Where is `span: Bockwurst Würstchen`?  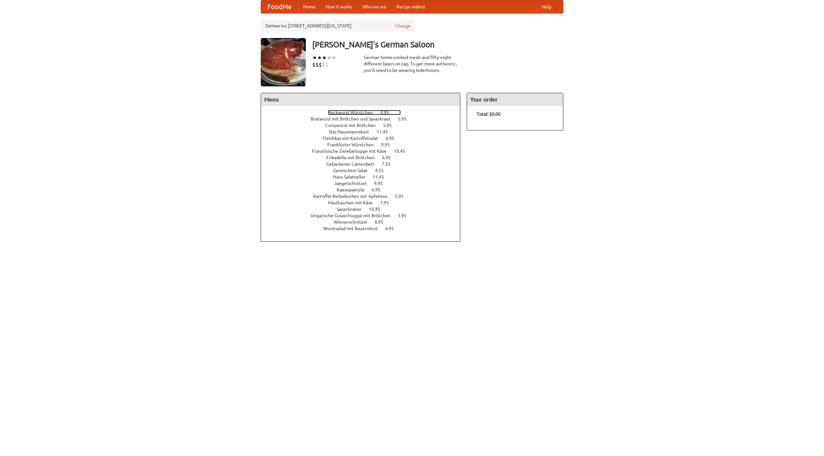
span: Bockwurst Würstchen is located at coordinates (354, 112).